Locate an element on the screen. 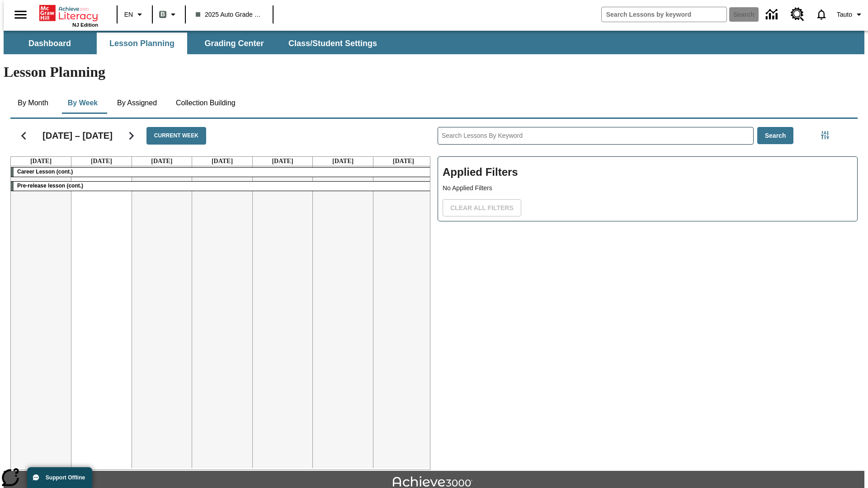 The image size is (868, 488). span: Tauto is located at coordinates (844, 14).